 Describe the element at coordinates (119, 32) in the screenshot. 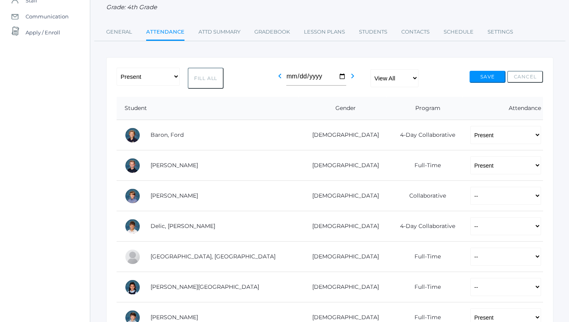

I see `a: General` at that location.